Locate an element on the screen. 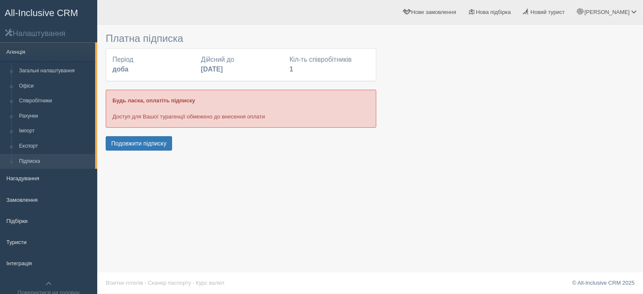 The image size is (643, 294). a: Сканер паспорту is located at coordinates (170, 283).